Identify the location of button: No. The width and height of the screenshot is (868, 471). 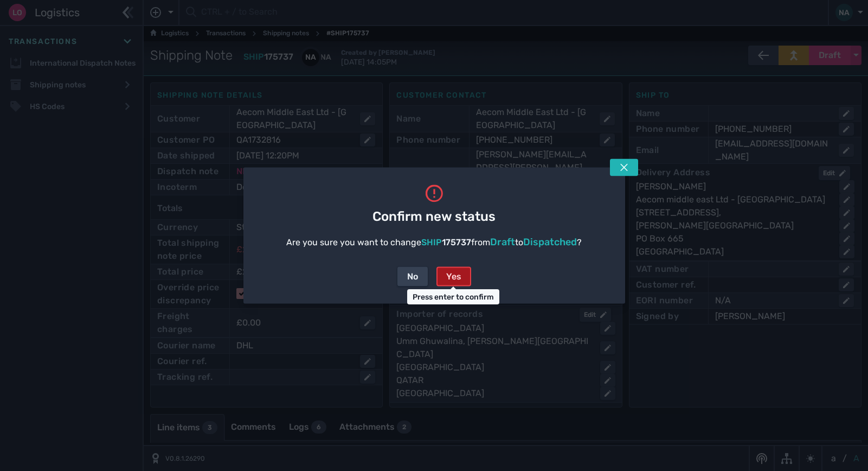
(413, 277).